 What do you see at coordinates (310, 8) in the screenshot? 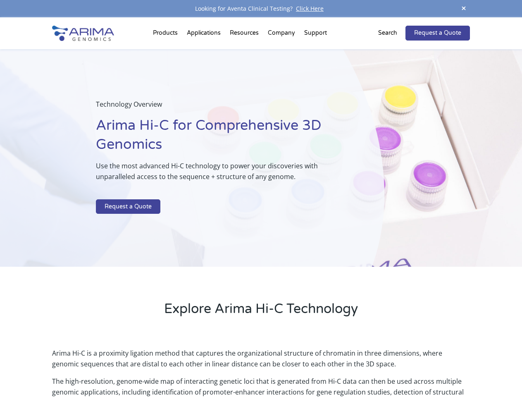
I see `a: Click Here` at bounding box center [310, 8].